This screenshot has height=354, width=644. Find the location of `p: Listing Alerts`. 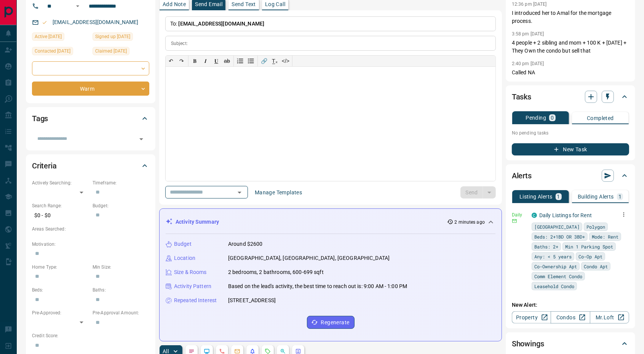

p: Listing Alerts is located at coordinates (536, 197).